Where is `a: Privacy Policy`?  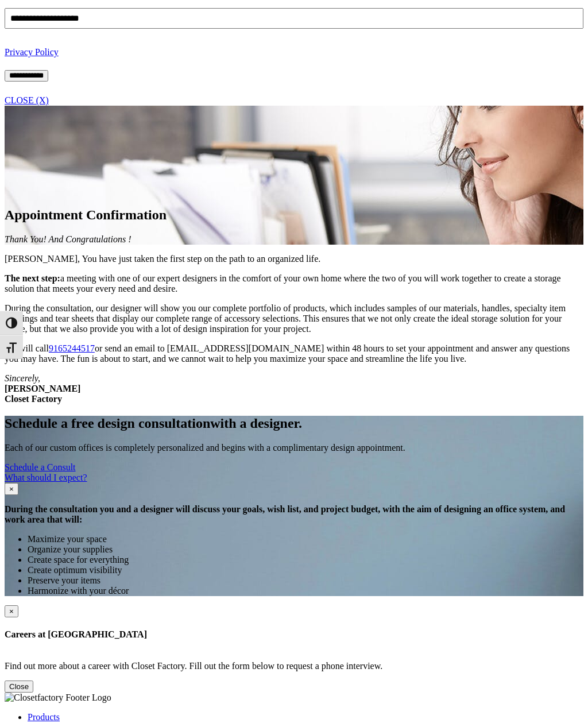 a: Privacy Policy is located at coordinates (31, 52).